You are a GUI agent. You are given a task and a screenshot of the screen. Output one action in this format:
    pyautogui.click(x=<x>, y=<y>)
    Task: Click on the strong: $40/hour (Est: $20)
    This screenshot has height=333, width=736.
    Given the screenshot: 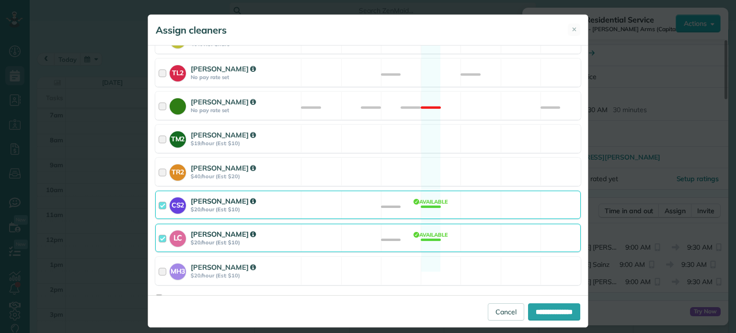 What is the action you would take?
    pyautogui.click(x=244, y=176)
    